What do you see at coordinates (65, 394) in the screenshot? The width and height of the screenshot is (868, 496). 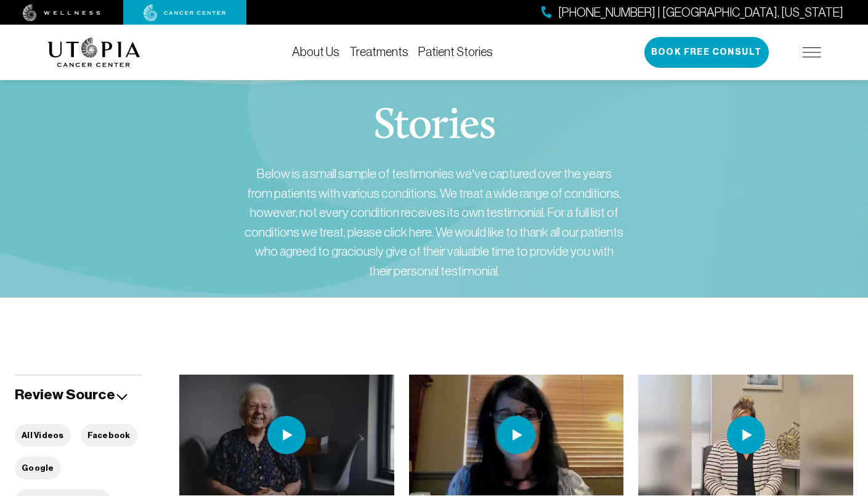 I see `h5: Review Source` at bounding box center [65, 394].